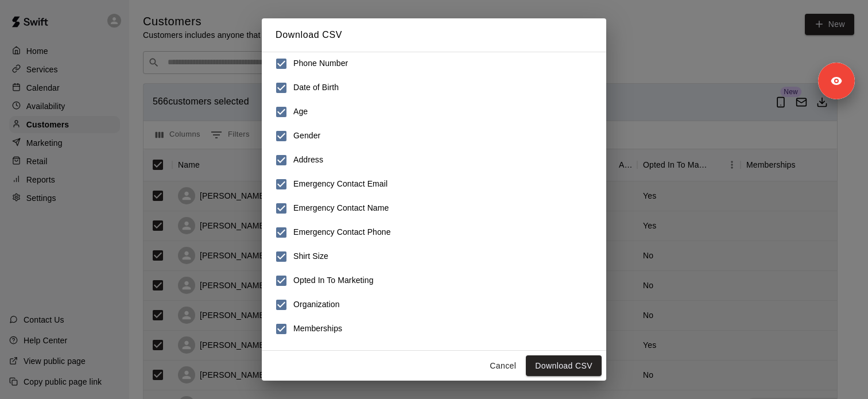 This screenshot has height=399, width=868. I want to click on h6: Emergency Contact Phone, so click(342, 232).